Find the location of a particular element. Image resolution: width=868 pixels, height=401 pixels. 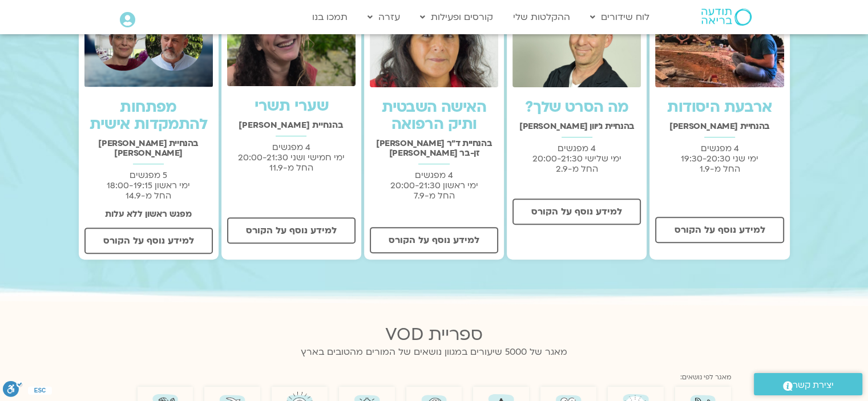

a: עזרה is located at coordinates (384, 17).